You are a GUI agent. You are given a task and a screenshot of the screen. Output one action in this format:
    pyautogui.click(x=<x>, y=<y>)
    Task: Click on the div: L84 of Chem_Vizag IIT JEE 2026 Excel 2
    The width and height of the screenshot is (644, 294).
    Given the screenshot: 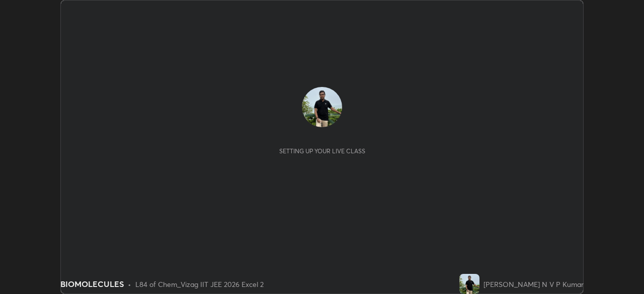 What is the action you would take?
    pyautogui.click(x=200, y=284)
    